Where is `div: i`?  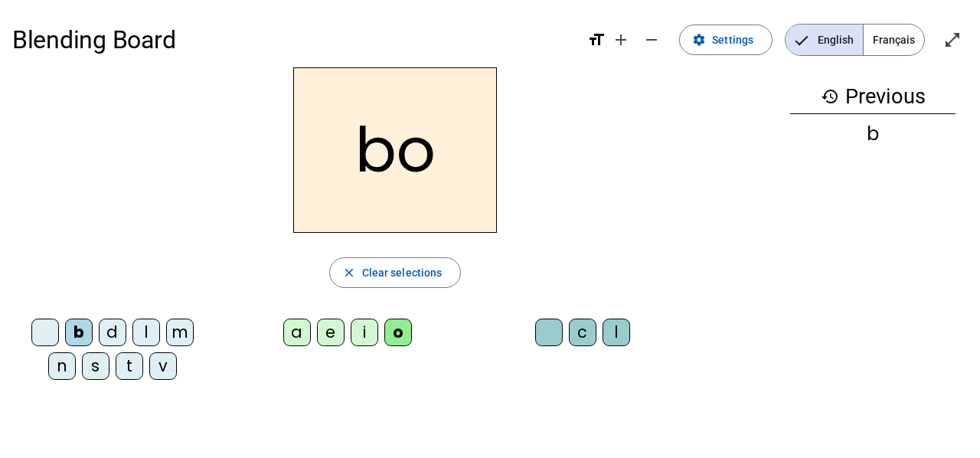
div: i is located at coordinates (364, 333).